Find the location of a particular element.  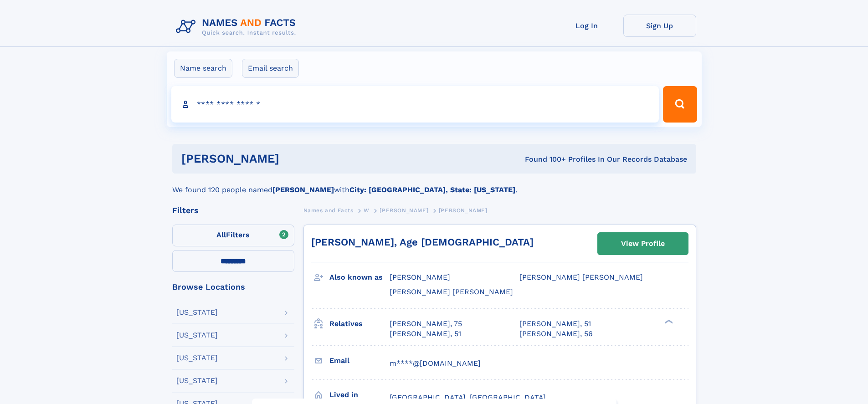

a: Names and Facts is located at coordinates (329, 210).